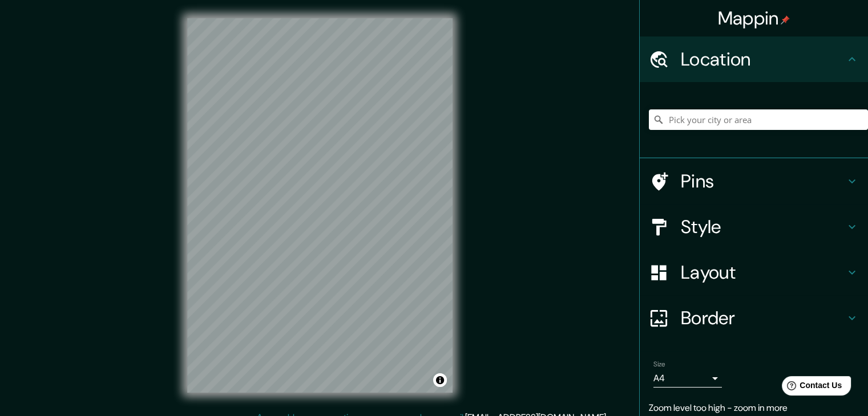 The image size is (868, 416). I want to click on h4: Location, so click(763, 59).